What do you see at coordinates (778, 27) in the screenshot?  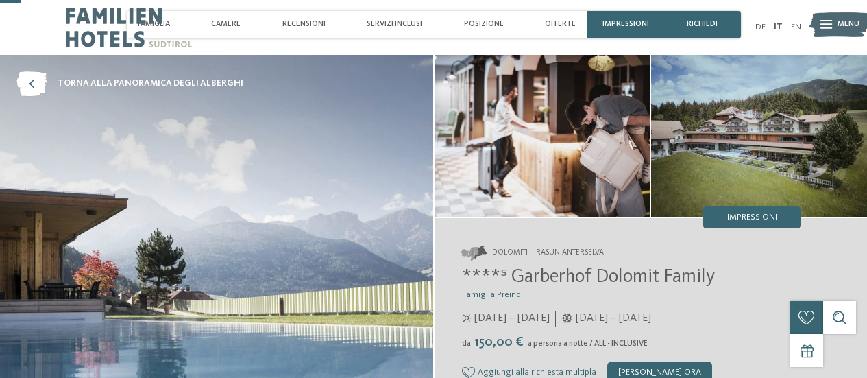 I see `a: IT` at bounding box center [778, 27].